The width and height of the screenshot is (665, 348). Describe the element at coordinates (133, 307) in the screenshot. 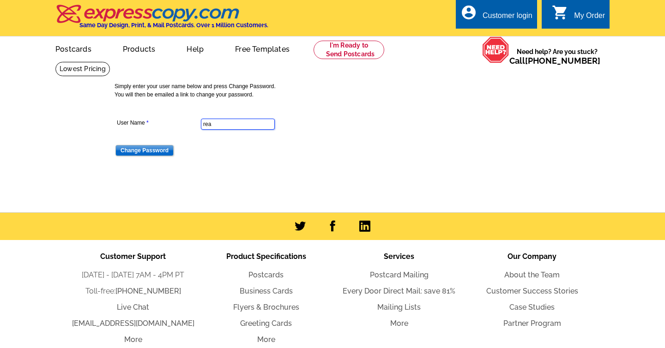

I see `a: Live Chat` at that location.